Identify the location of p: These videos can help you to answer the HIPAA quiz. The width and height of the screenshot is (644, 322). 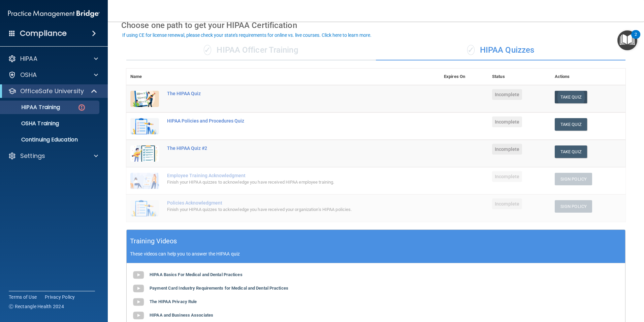
(376, 254).